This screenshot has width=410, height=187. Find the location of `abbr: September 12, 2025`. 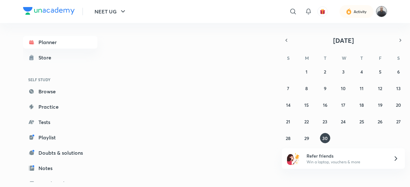

abbr: September 12, 2025 is located at coordinates (380, 88).